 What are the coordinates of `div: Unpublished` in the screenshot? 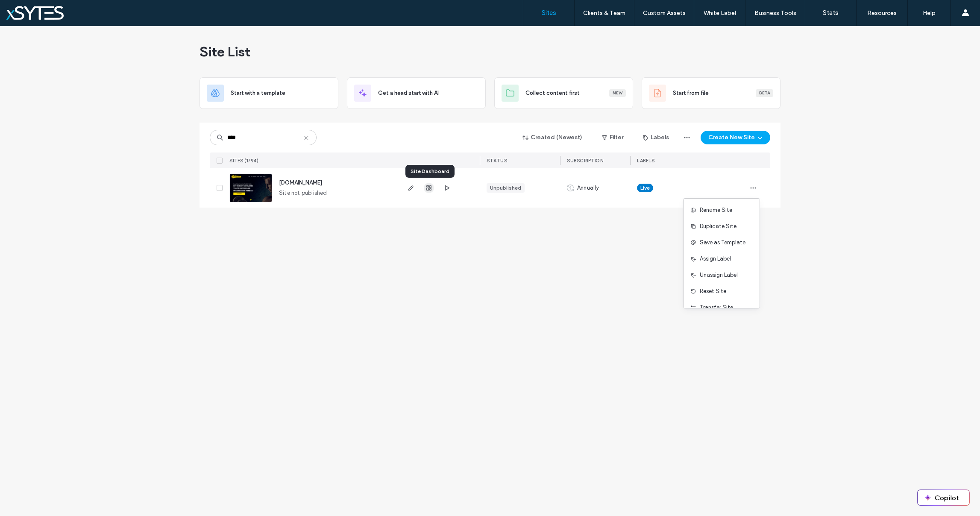 It's located at (506, 188).